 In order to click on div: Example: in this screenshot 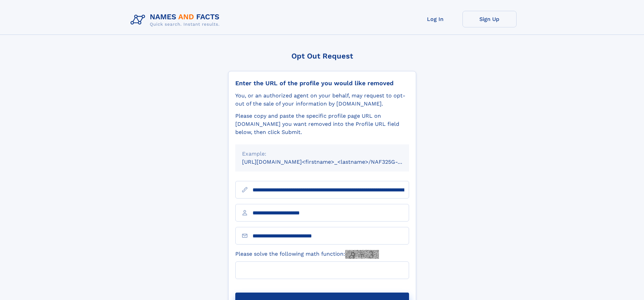, I will do `click(322, 154)`.